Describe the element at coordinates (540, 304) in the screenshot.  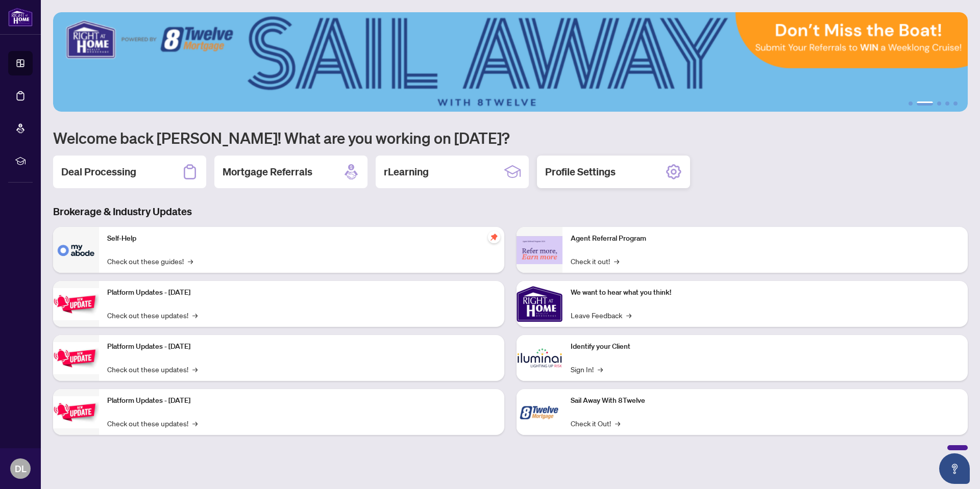
I see `img: We want to hear what you think!` at that location.